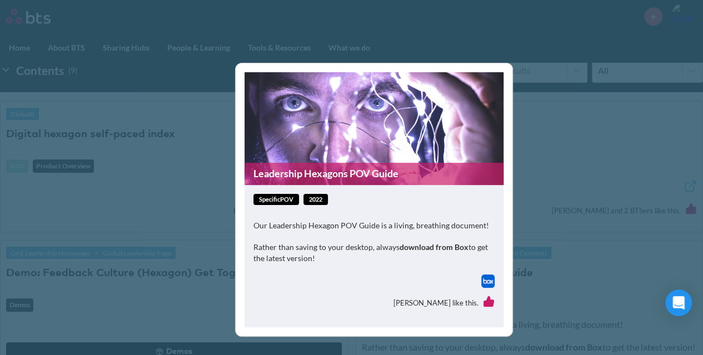 The image size is (703, 355). I want to click on span: 2022, so click(316, 200).